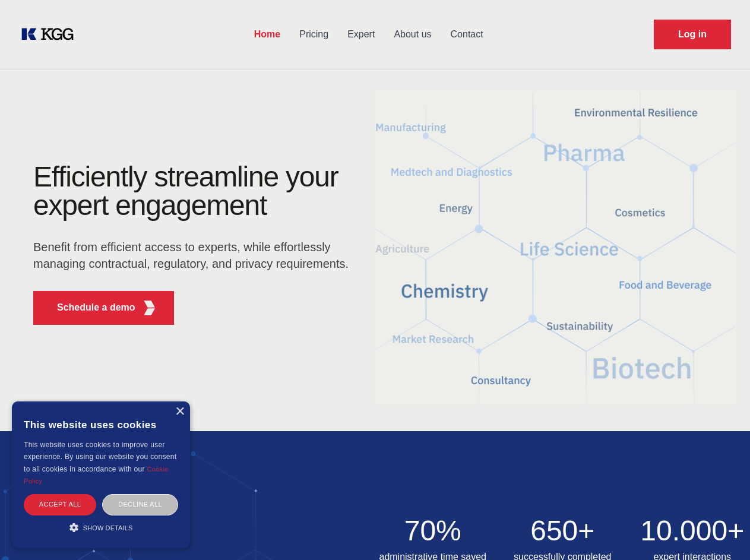 The image size is (750, 560). What do you see at coordinates (104, 307) in the screenshot?
I see `button: Schedule a demoKGG Fifth Element RED` at bounding box center [104, 307].